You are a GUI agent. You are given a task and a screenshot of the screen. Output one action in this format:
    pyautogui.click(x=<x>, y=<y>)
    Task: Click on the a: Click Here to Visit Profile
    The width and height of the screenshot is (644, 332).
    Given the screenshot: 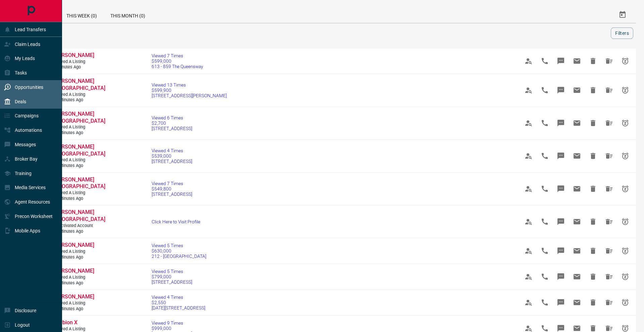 What is the action you would take?
    pyautogui.click(x=176, y=222)
    